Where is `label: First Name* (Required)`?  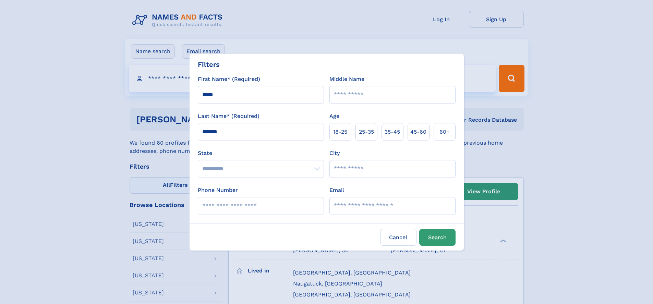 label: First Name* (Required) is located at coordinates (229, 79).